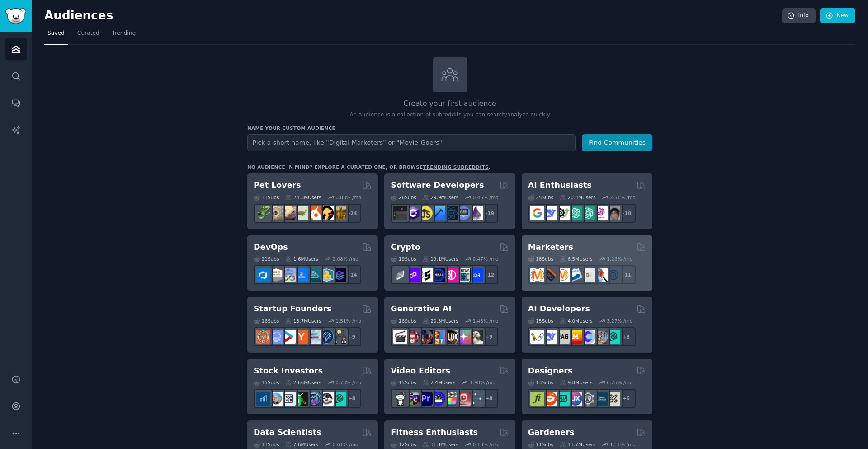  Describe the element at coordinates (303, 198) in the screenshot. I see `div: 24.3M Users` at that location.